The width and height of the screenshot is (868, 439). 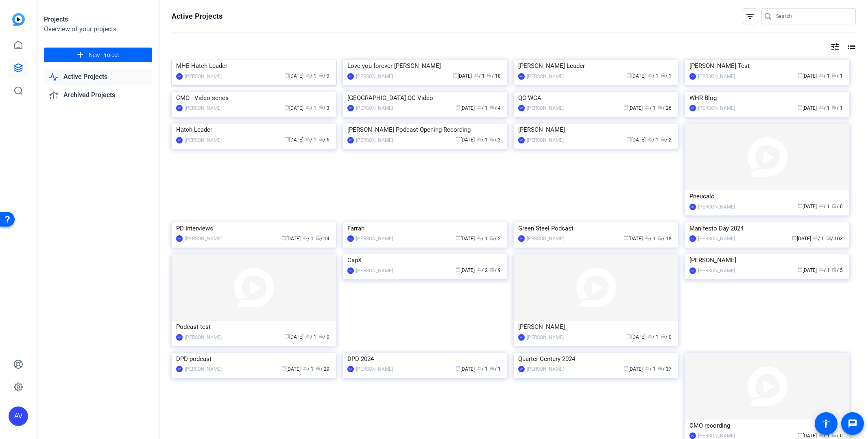 What do you see at coordinates (493, 76) in the screenshot?
I see `span: / 18` at bounding box center [493, 76].